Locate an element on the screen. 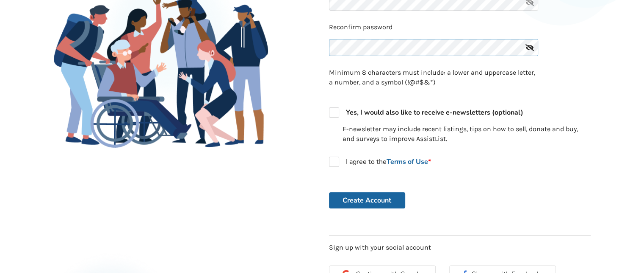  a: Terms of Use* is located at coordinates (408, 162).